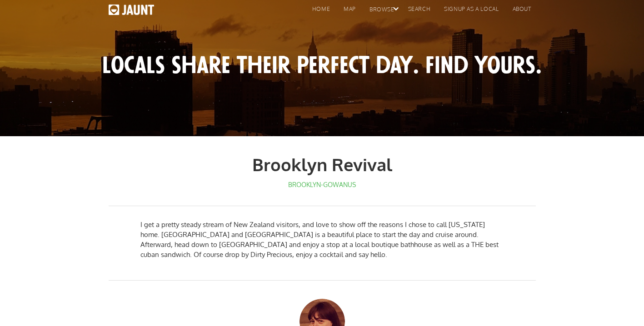  Describe the element at coordinates (322, 164) in the screenshot. I see `h1: Brooklyn Revival` at that location.